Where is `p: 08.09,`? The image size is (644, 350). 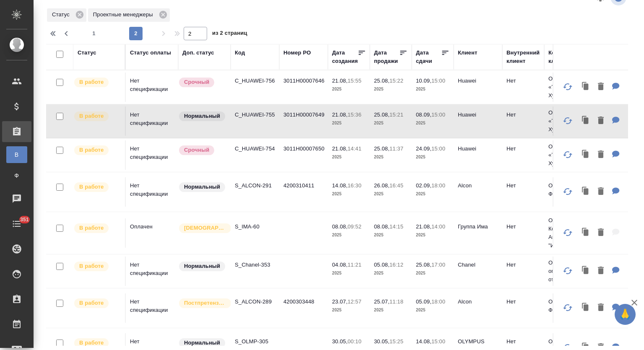
p: 08.09, is located at coordinates (424, 114).